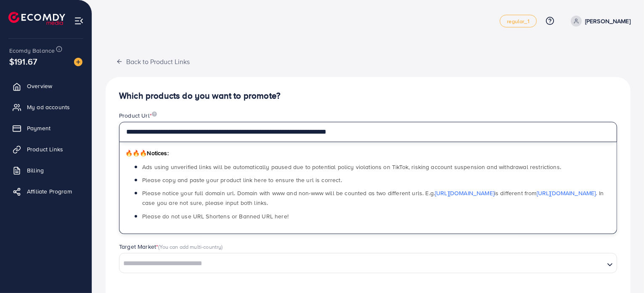  Describe the element at coordinates (35, 170) in the screenshot. I see `span: Billing` at that location.